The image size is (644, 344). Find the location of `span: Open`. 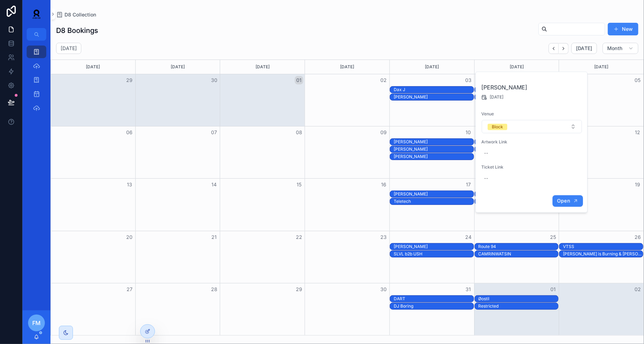

span: Open is located at coordinates (563, 201).